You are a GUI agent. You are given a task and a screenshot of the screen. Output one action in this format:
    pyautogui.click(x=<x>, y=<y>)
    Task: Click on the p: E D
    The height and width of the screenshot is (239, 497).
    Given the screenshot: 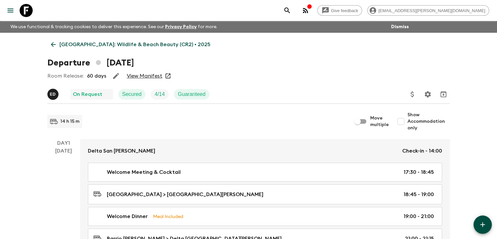 What is the action you would take?
    pyautogui.click(x=53, y=94)
    